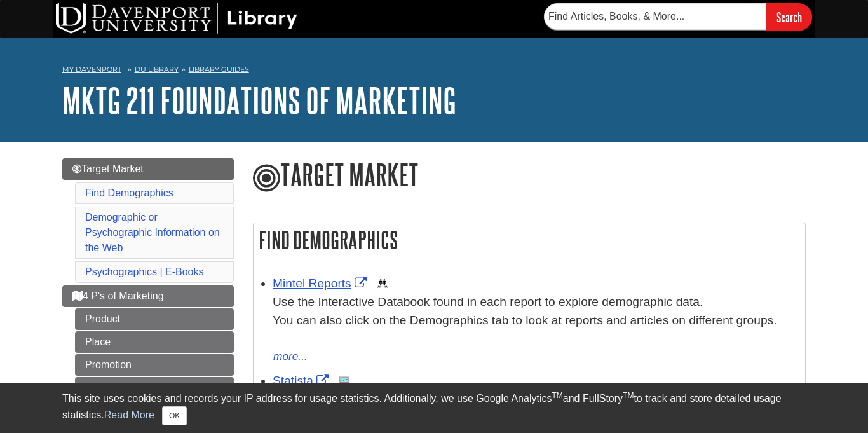  I want to click on nav: breadcrumb, so click(434, 71).